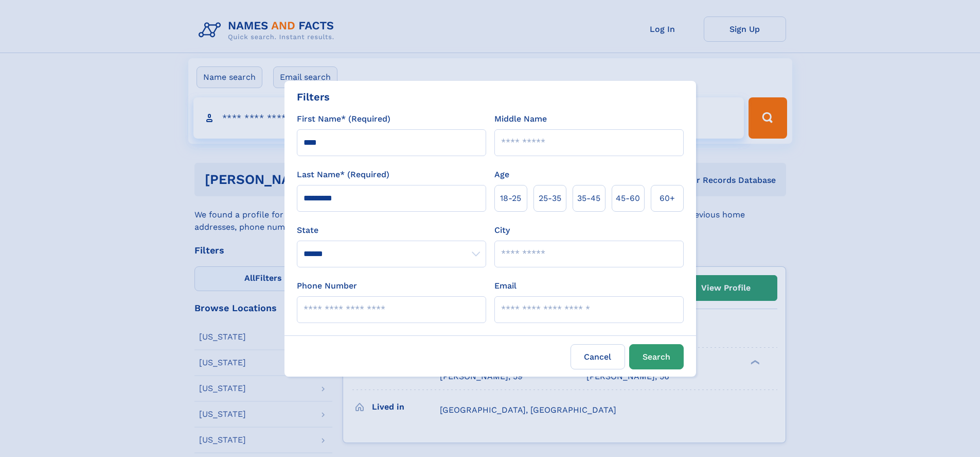 This screenshot has height=457, width=980. Describe the element at coordinates (550, 198) in the screenshot. I see `span: 25‑35` at that location.